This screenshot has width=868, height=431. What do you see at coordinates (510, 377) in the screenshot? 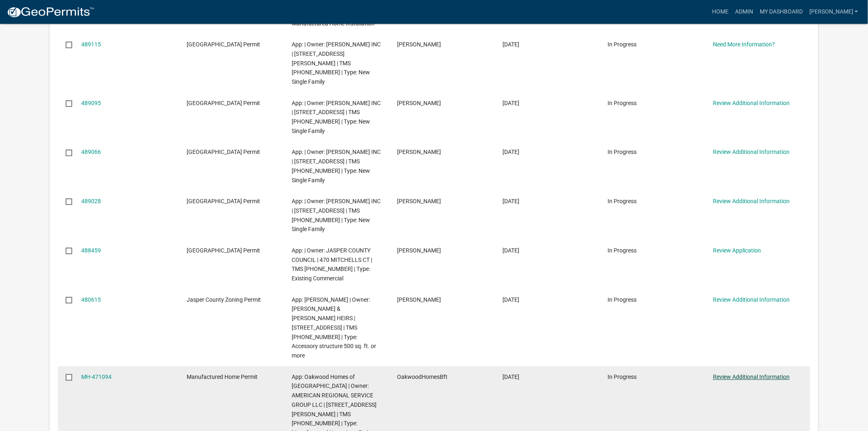
I see `span: 08/29/2025` at bounding box center [510, 377].